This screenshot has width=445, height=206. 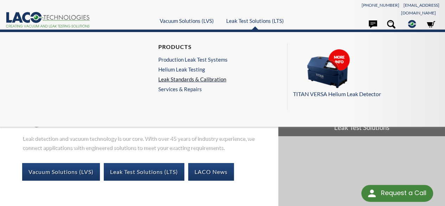 I want to click on a: LACO News, so click(x=211, y=172).